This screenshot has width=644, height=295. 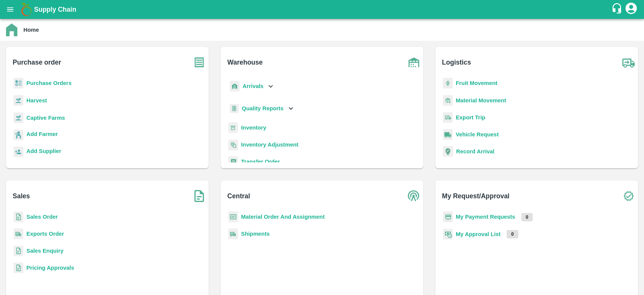 What do you see at coordinates (448, 117) in the screenshot?
I see `img: delivery` at bounding box center [448, 117].